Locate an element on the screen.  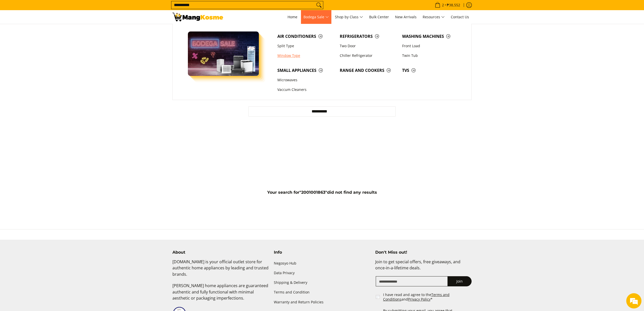
img: Search: 0 results found for &quot;2001001863&quot; | Mang Kosme is located at coordinates (198, 17).